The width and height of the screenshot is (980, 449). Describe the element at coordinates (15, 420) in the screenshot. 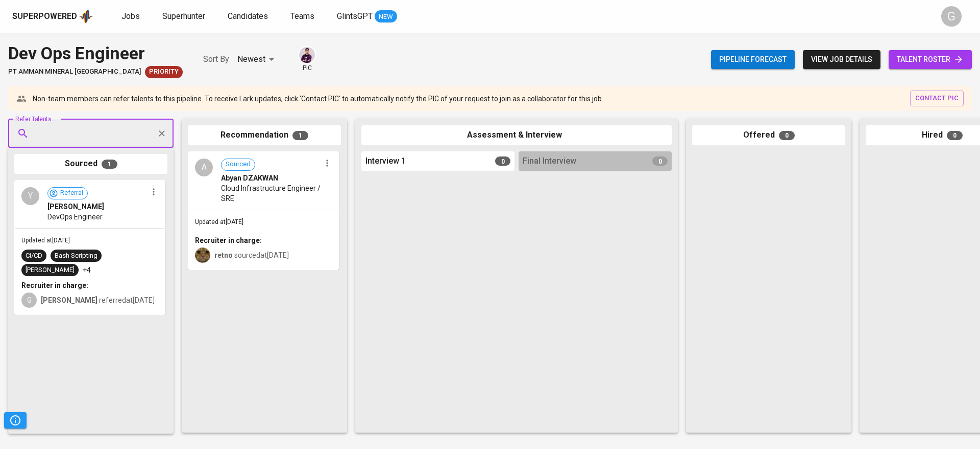

I see `button: Pipeline Triggers` at that location.